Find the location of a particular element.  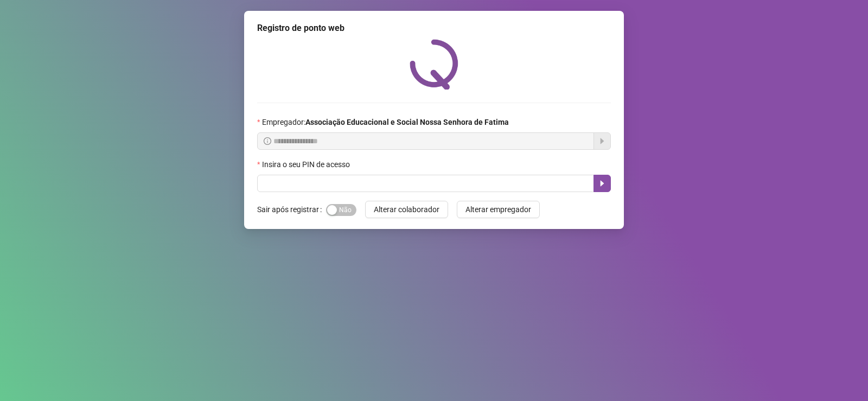

span: caret-right is located at coordinates (602, 183).